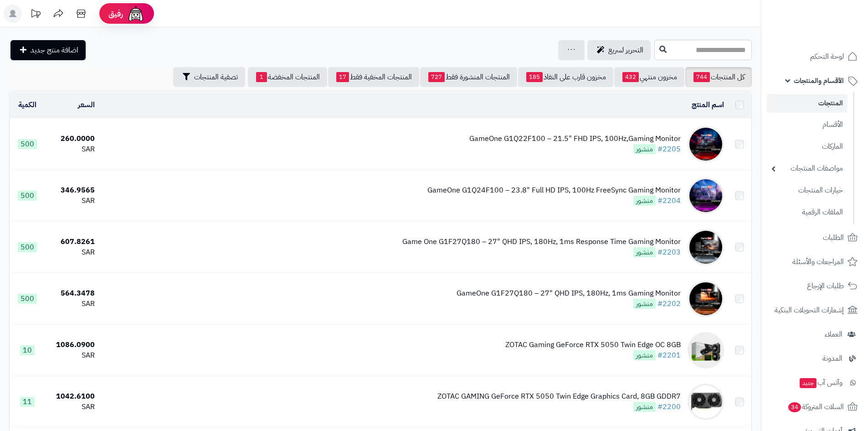 This screenshot has width=868, height=431. I want to click on a: اضافة منتج جديد, so click(48, 50).